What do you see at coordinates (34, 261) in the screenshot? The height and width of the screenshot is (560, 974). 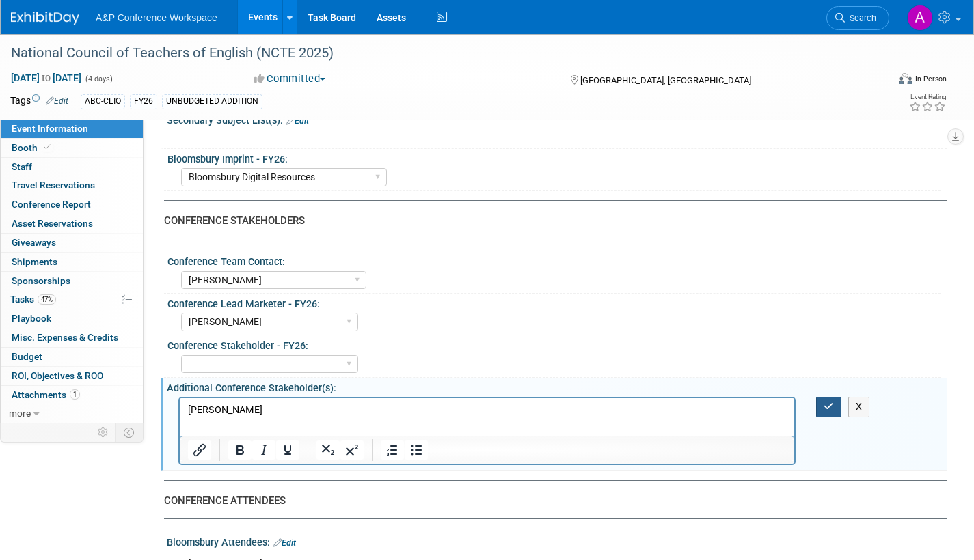 I see `span: Shipments` at bounding box center [34, 261].